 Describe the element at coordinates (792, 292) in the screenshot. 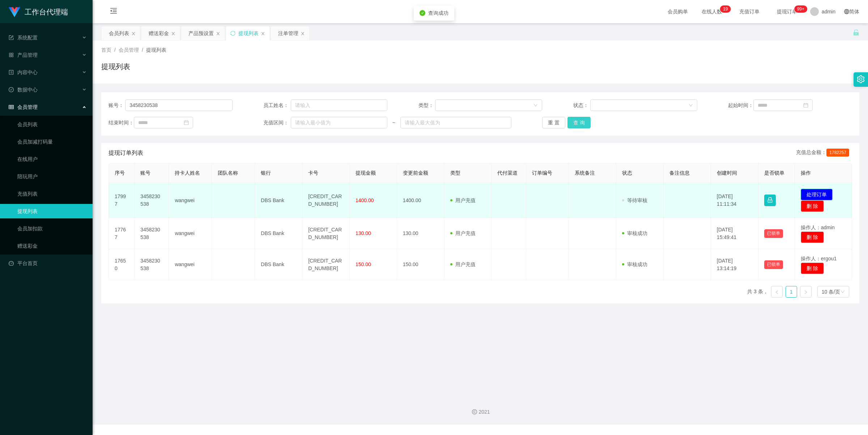

I see `li: 1` at that location.